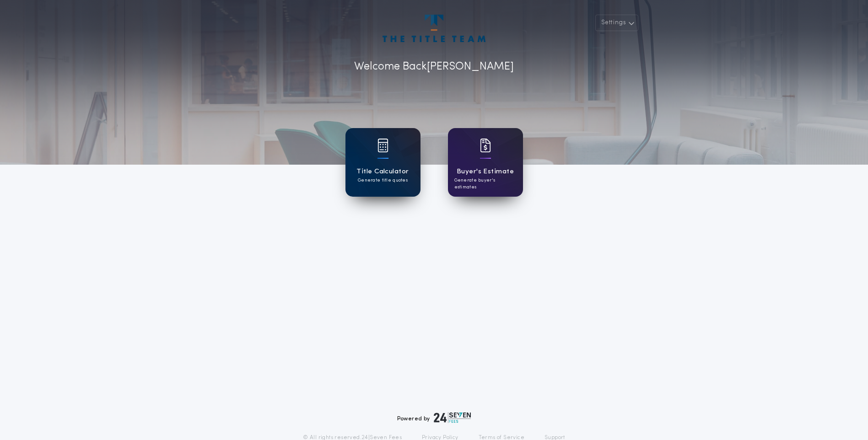 The width and height of the screenshot is (868, 440). Describe the element at coordinates (434, 29) in the screenshot. I see `img: account-logo` at that location.